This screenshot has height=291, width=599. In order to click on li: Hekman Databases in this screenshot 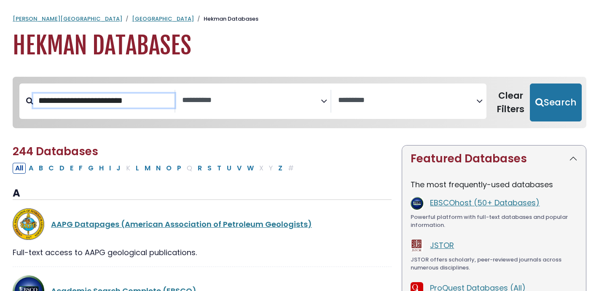, I will do `click(226, 19)`.